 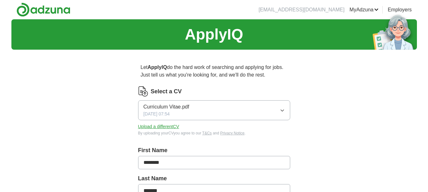 I want to click on button: Upload a differentCV, so click(x=159, y=127).